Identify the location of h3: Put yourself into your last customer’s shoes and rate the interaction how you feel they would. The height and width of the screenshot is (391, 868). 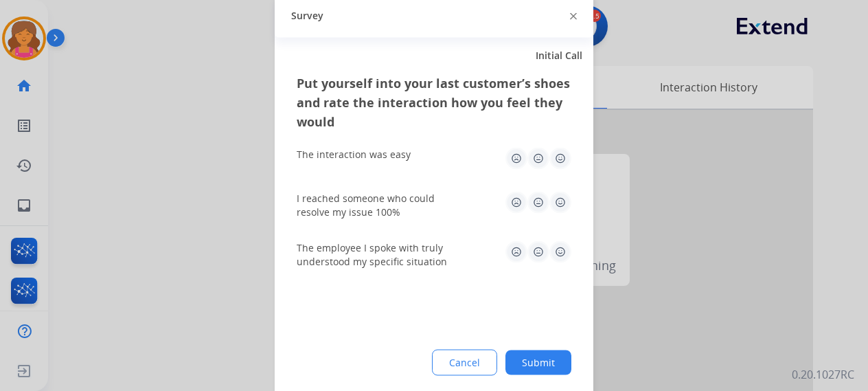
(434, 102).